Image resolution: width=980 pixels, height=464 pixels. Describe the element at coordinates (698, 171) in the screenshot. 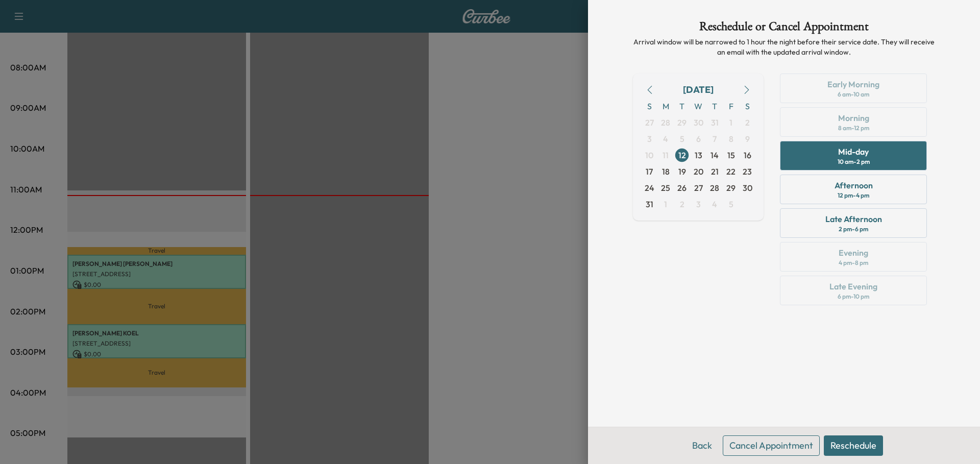

I see `span: 20` at that location.